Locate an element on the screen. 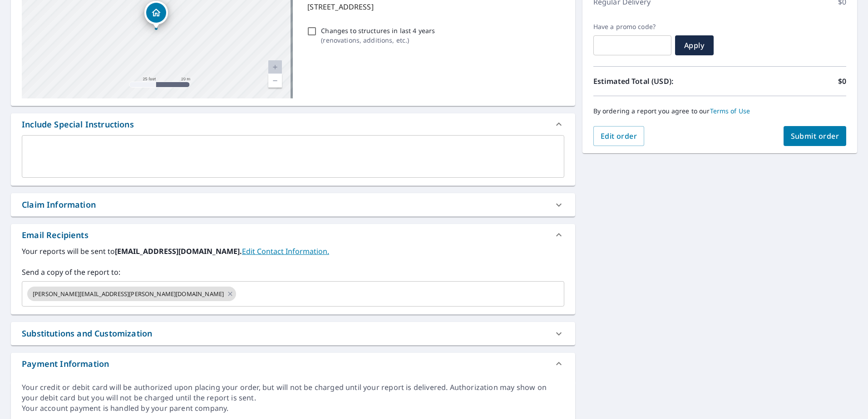 Image resolution: width=868 pixels, height=419 pixels. a: Current Level 20, Zoom In Disabled is located at coordinates (275, 67).